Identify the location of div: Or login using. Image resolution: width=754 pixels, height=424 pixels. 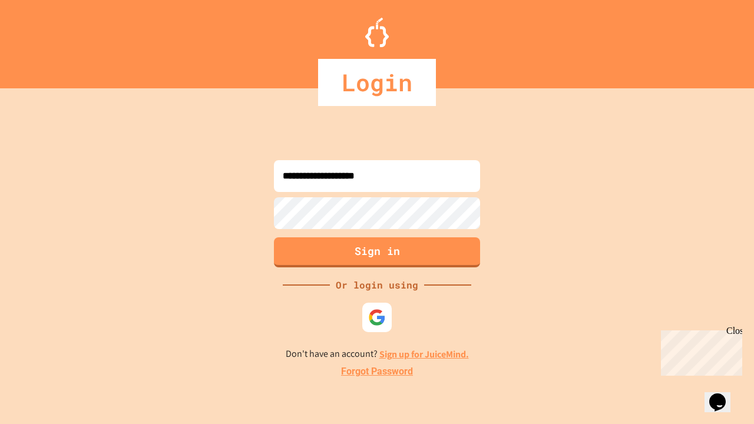
(377, 285).